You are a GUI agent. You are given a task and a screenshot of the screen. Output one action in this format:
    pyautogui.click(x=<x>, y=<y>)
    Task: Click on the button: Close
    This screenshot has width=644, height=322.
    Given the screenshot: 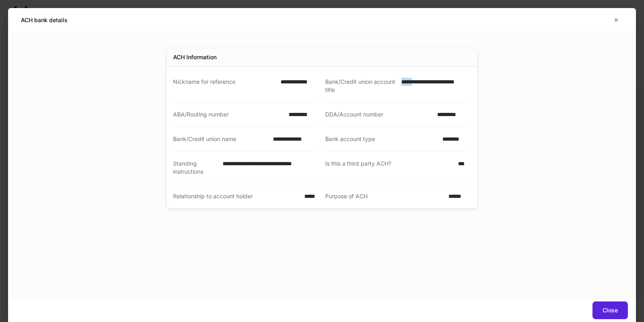 What is the action you would take?
    pyautogui.click(x=610, y=310)
    